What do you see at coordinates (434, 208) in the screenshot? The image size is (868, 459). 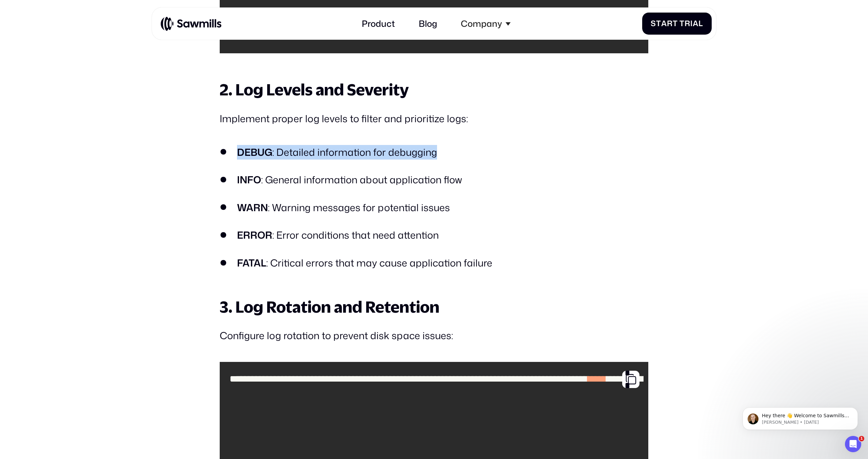 I see `li: : Warning messages for potential issues` at bounding box center [434, 208].